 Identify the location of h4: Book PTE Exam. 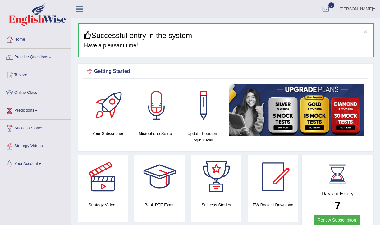
(160, 204).